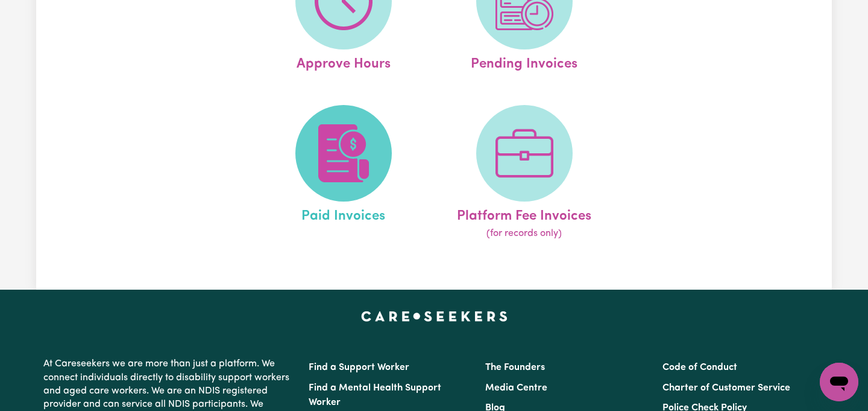 This screenshot has width=868, height=411. I want to click on a: Paid Invoices, so click(343, 173).